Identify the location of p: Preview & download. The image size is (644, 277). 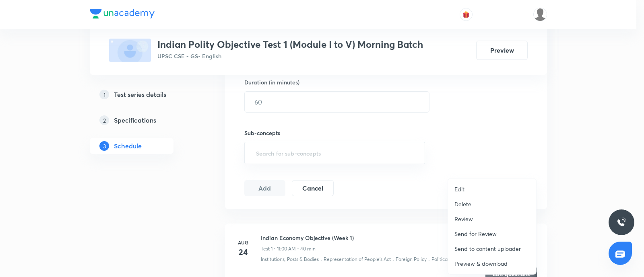
(481, 263).